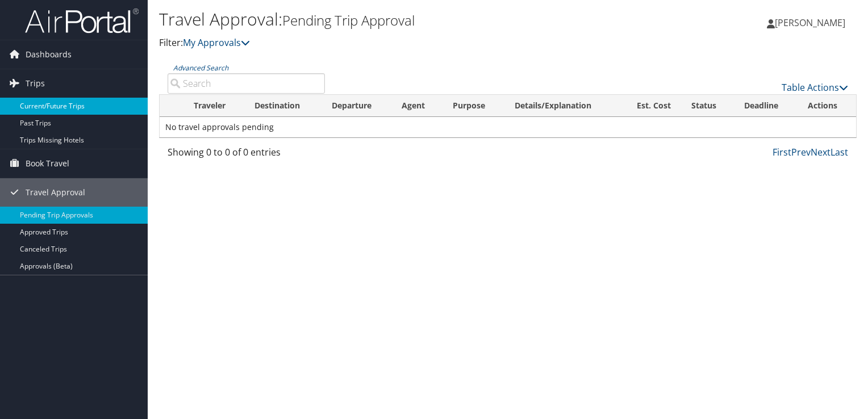 This screenshot has height=419, width=868. I want to click on th: Destination: activate to sort column ascending, so click(283, 106).